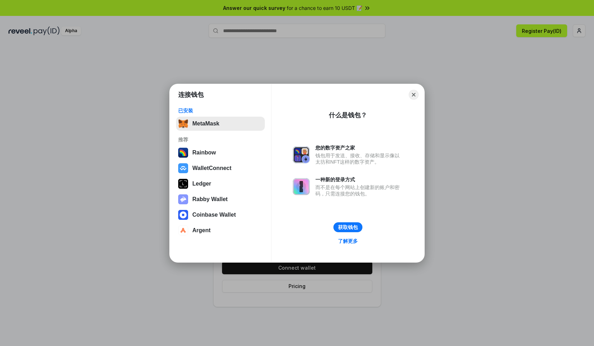 The height and width of the screenshot is (346, 594). Describe the element at coordinates (348, 115) in the screenshot. I see `div: 什么是钱包？` at that location.